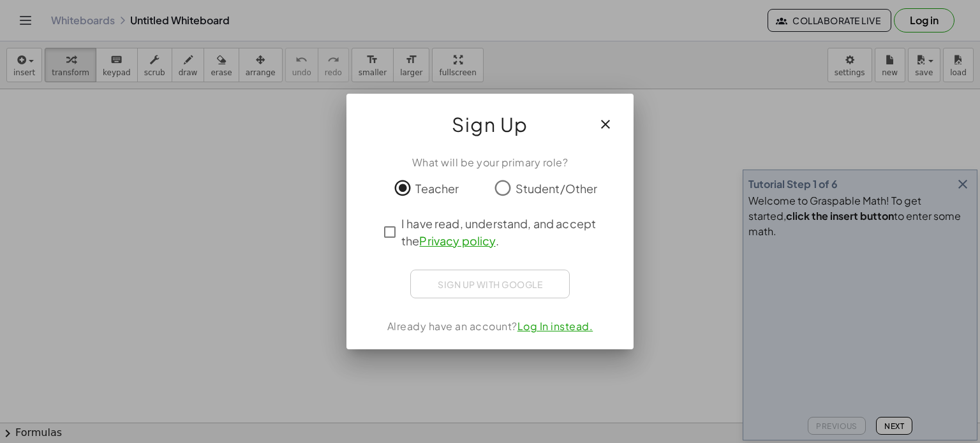 This screenshot has width=980, height=443. Describe the element at coordinates (556, 188) in the screenshot. I see `span: Student/Other` at that location.